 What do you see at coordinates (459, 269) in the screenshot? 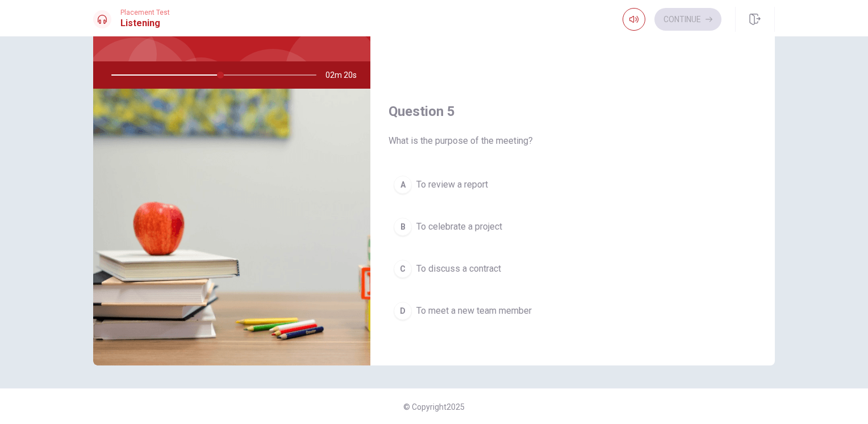
I see `span: To discuss a contract` at bounding box center [459, 269].